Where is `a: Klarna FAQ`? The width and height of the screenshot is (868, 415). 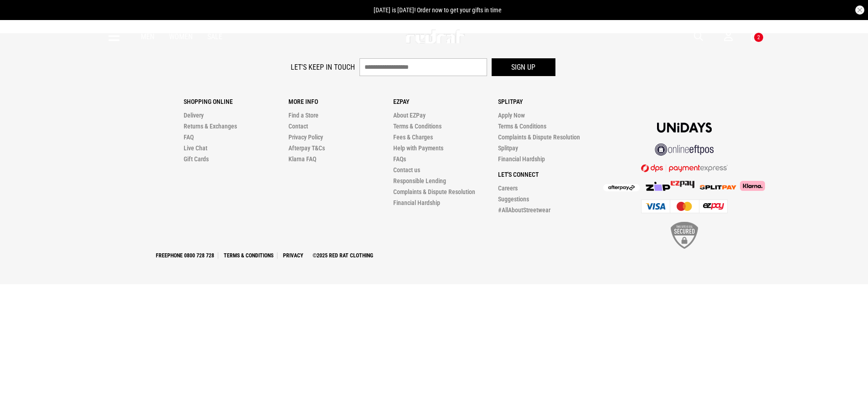
a: Klarna FAQ is located at coordinates (302, 159).